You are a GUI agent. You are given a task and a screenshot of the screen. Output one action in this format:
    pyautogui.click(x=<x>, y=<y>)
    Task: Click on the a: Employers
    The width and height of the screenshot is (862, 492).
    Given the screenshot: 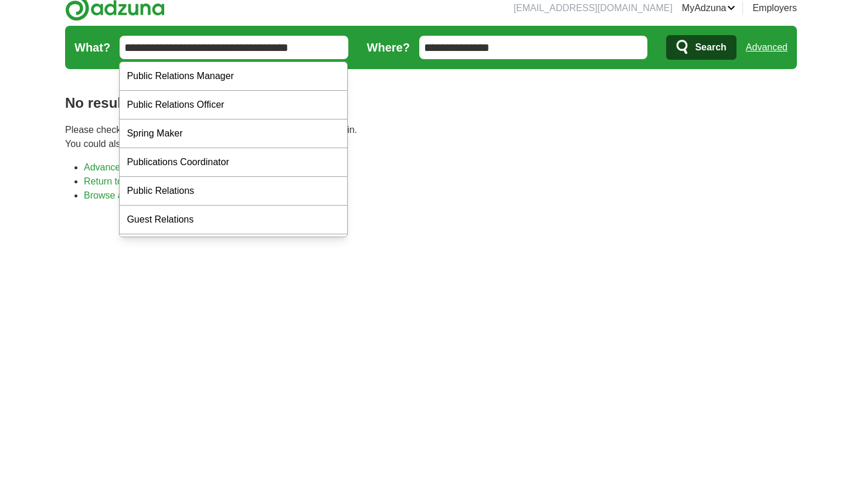 What is the action you would take?
    pyautogui.click(x=774, y=8)
    